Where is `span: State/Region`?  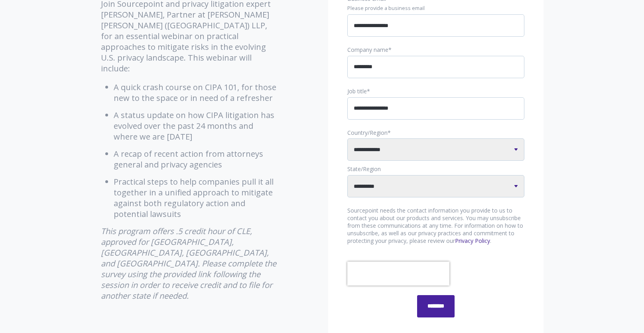 span: State/Region is located at coordinates (364, 169).